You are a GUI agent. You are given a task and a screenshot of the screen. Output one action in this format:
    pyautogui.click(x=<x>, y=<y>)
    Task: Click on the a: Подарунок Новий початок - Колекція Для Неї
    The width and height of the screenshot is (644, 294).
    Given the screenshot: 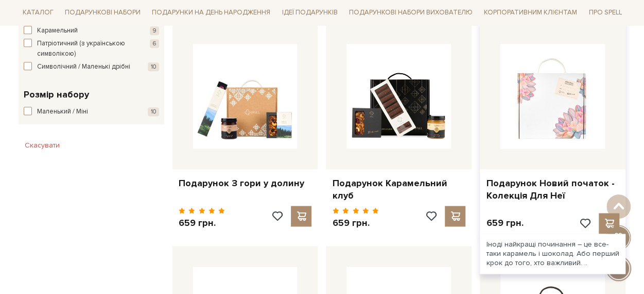 What is the action you would take?
    pyautogui.click(x=552, y=189)
    